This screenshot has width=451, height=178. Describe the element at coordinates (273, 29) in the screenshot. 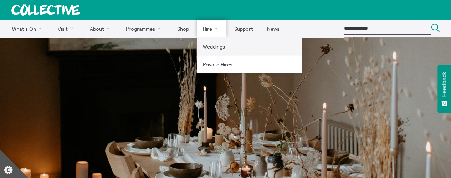

I see `a: News` at that location.